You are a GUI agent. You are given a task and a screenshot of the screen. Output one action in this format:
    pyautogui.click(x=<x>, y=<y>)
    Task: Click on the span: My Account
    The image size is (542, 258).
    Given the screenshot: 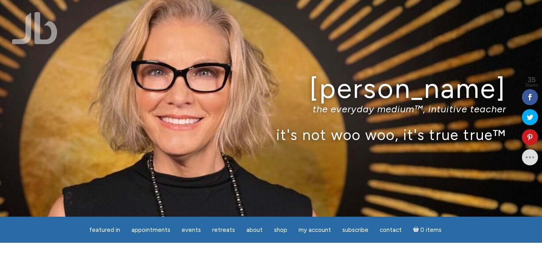 What is the action you would take?
    pyautogui.click(x=315, y=230)
    